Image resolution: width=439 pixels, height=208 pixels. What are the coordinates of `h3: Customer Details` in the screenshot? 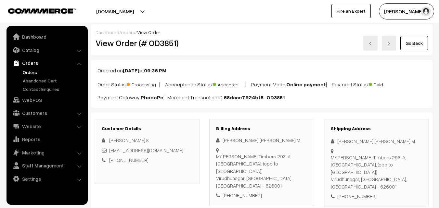 It's located at (147, 129).